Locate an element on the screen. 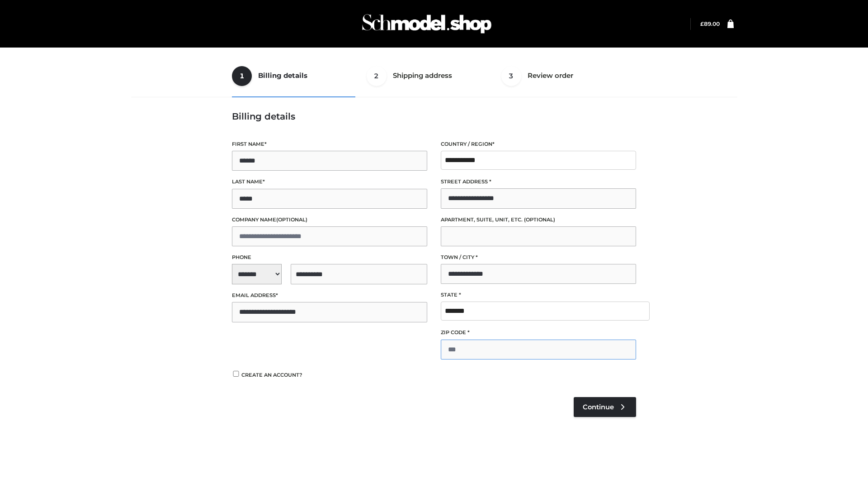  input: Create an account? is located at coordinates (236, 374).